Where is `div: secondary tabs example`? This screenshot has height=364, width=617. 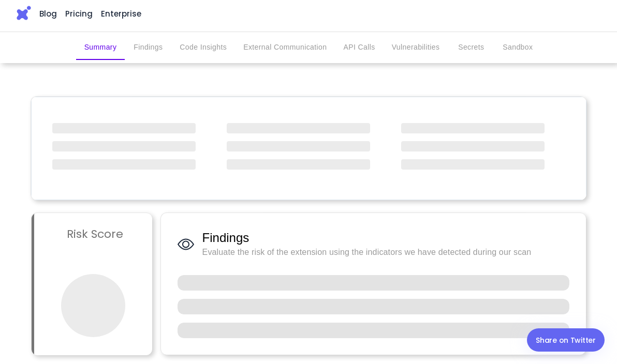 div: secondary tabs example is located at coordinates (308, 47).